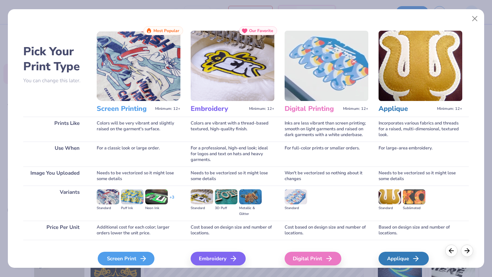 The image size is (492, 277). I want to click on p: You can change this later., so click(55, 81).